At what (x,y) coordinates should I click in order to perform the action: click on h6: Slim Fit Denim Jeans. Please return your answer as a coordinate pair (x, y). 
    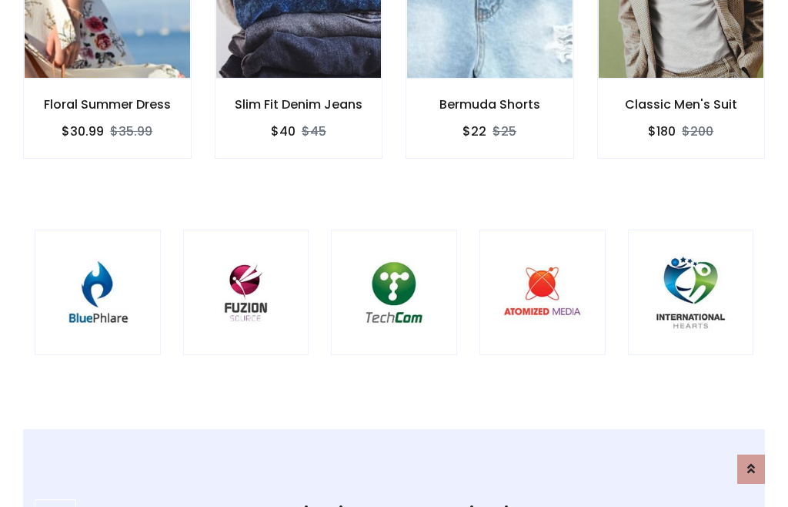
    Looking at the image, I should click on (299, 104).